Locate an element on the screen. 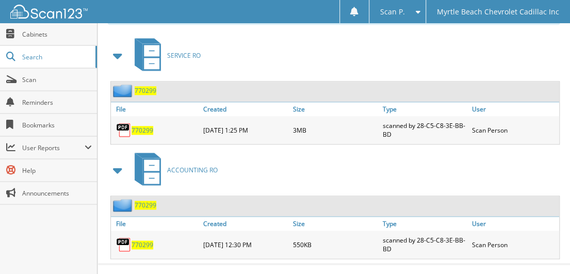  span: Search is located at coordinates (56, 57).